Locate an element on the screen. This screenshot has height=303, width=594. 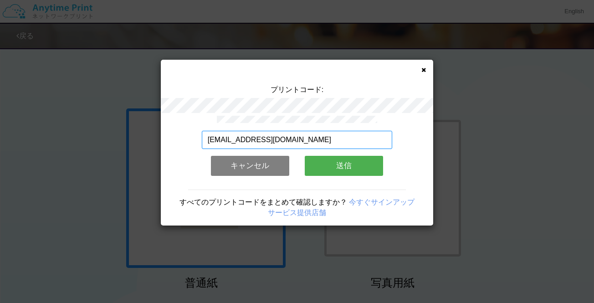
a: サービス提供店舗 is located at coordinates (297, 212).